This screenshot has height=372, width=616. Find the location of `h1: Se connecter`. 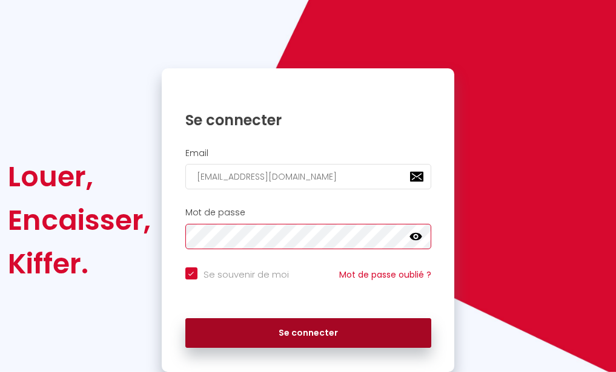

h1: Se connecter is located at coordinates (308, 120).